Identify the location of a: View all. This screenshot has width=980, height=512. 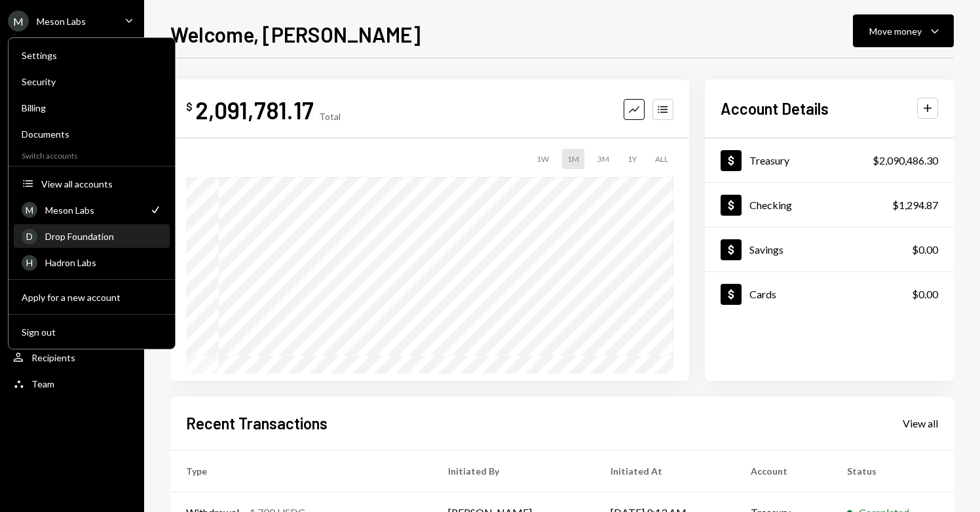
(920, 423).